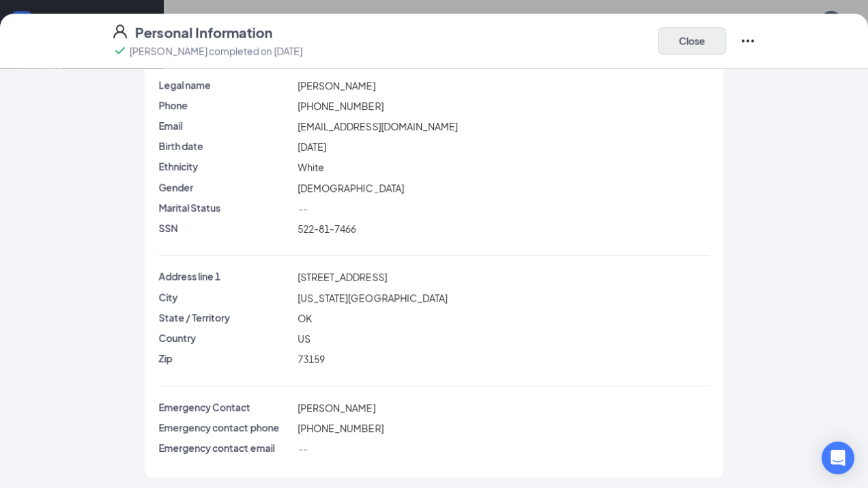  What do you see at coordinates (120, 50) in the screenshot?
I see `svg: Checkmark` at bounding box center [120, 50].